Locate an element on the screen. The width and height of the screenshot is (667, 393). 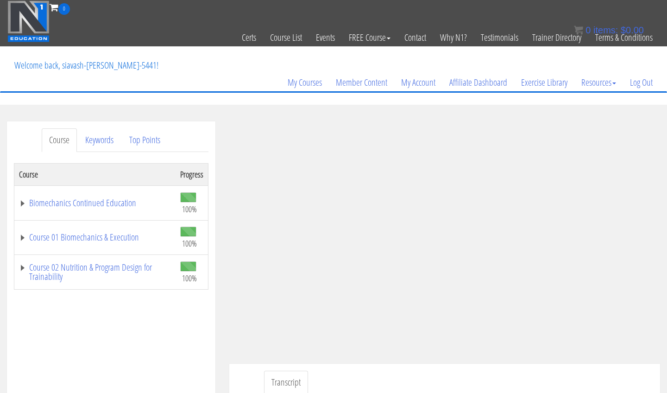
a: My Courses is located at coordinates (305, 83).